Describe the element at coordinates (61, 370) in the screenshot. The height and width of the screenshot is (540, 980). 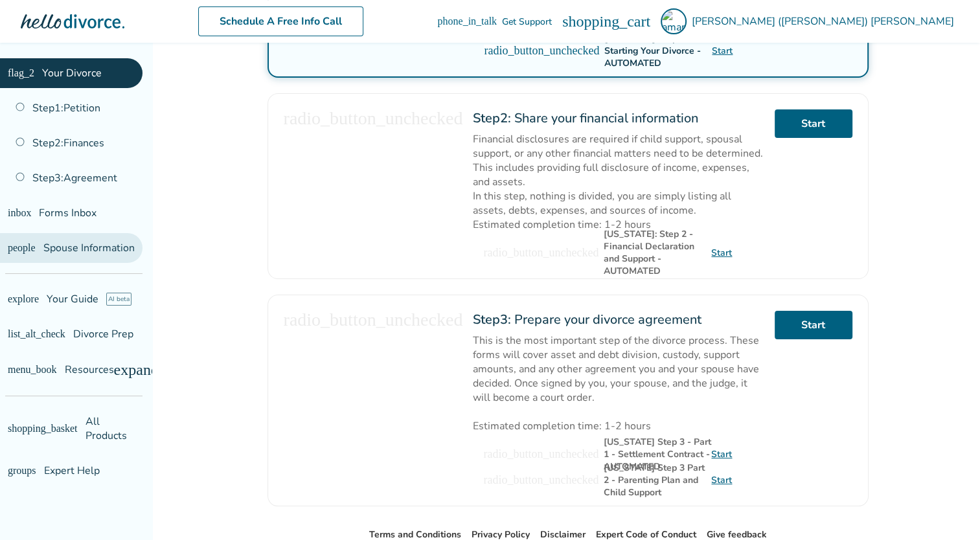
I see `span: Resources` at that location.